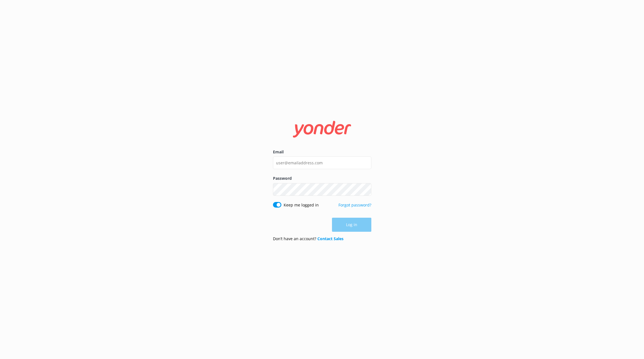 Image resolution: width=644 pixels, height=359 pixels. Describe the element at coordinates (308, 239) in the screenshot. I see `p: Don’t have an account?` at that location.